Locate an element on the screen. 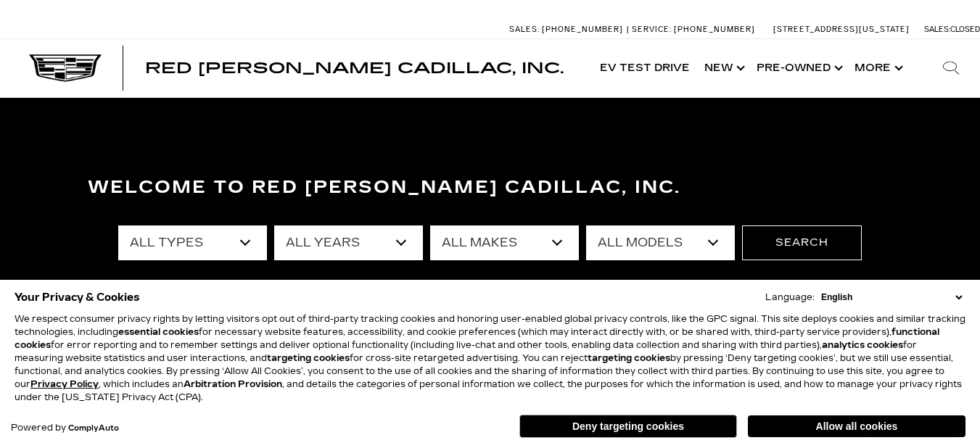 This screenshot has height=448, width=980. button: Deny targeting cookies is located at coordinates (629, 426).